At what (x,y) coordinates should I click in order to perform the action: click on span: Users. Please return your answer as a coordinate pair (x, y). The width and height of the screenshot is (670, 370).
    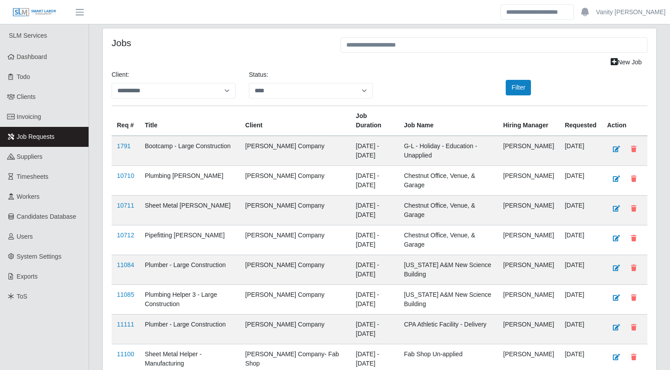
    Looking at the image, I should click on (25, 236).